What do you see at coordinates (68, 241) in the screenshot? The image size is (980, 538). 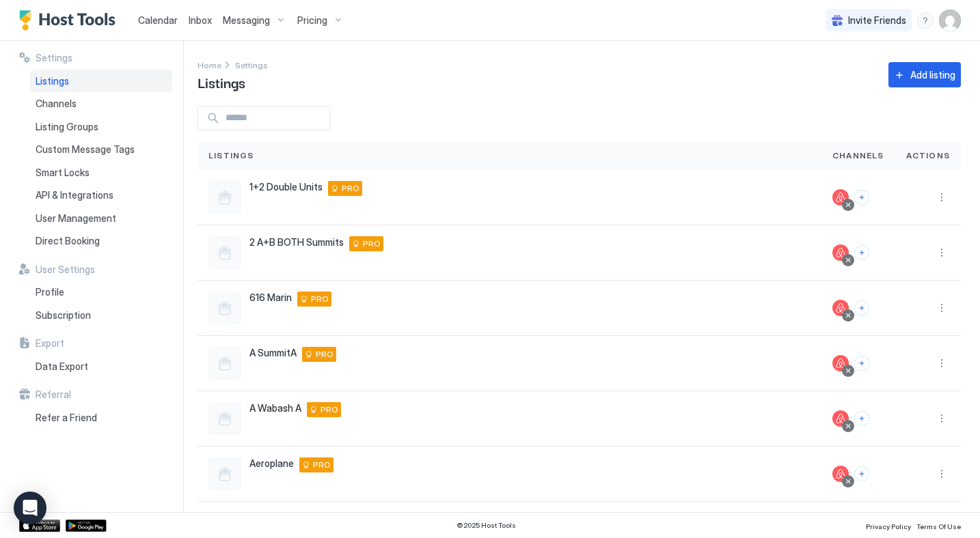 I see `span: Direct Booking` at bounding box center [68, 241].